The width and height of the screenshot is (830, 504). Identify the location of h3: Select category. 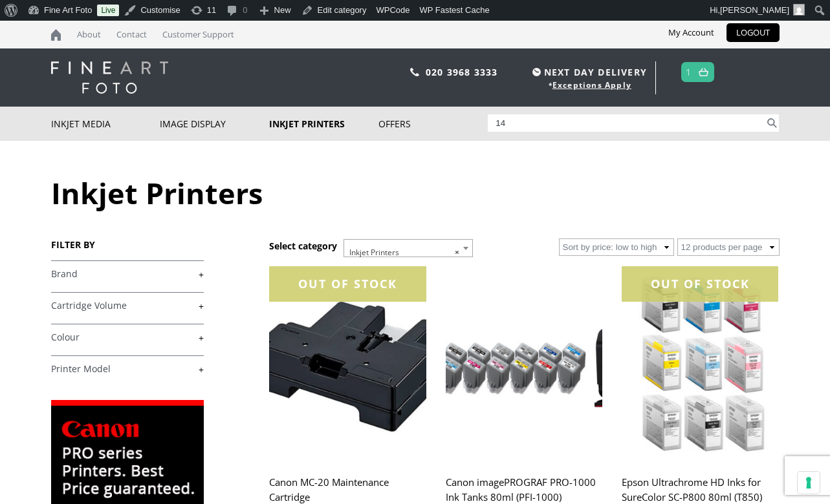
(303, 246).